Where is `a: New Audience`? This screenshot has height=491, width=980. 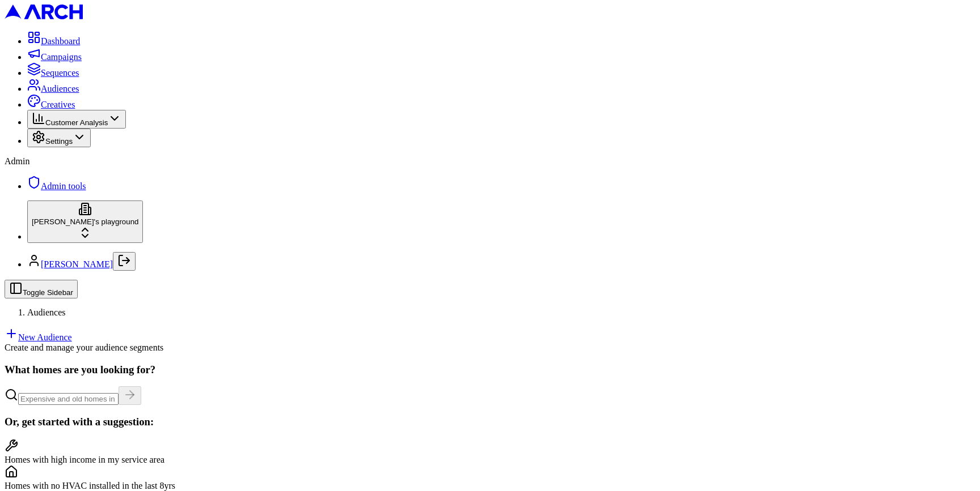 a: New Audience is located at coordinates (38, 337).